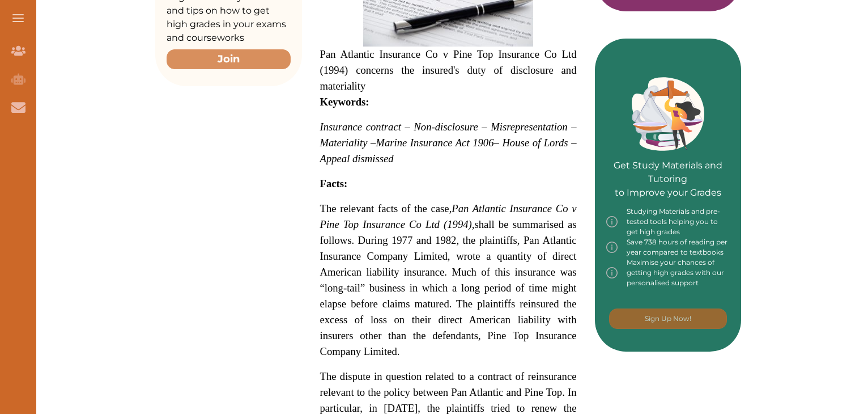  I want to click on p: Sign Up Now!, so click(668, 319).